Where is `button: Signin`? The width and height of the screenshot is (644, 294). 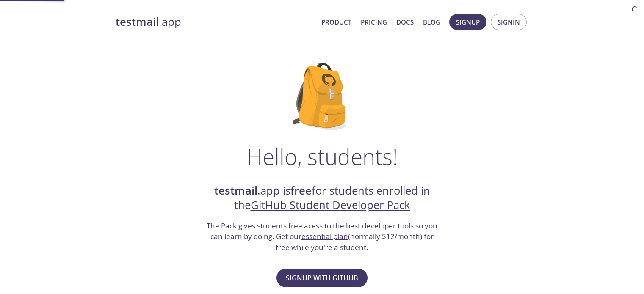
button: Signin is located at coordinates (508, 22).